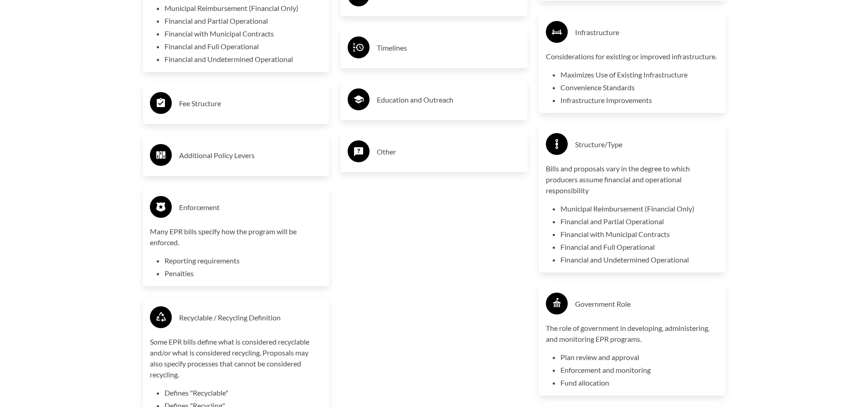 This screenshot has width=868, height=407. I want to click on li: Convenience Standards, so click(639, 88).